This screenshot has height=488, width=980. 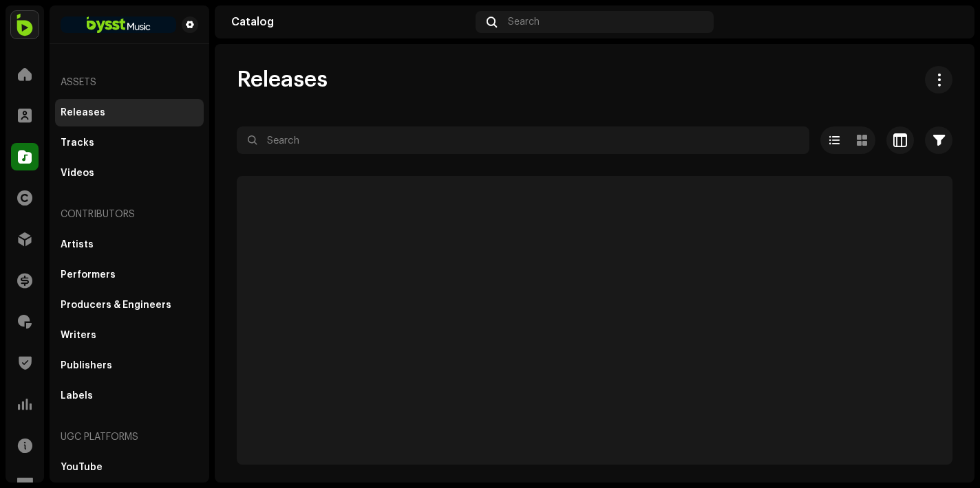 What do you see at coordinates (129, 143) in the screenshot?
I see `re-m-nav-item: Tracks` at bounding box center [129, 143].